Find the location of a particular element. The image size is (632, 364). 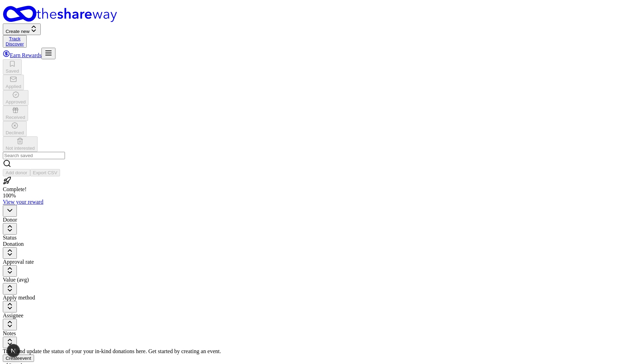

div: Donor is located at coordinates (316, 220).